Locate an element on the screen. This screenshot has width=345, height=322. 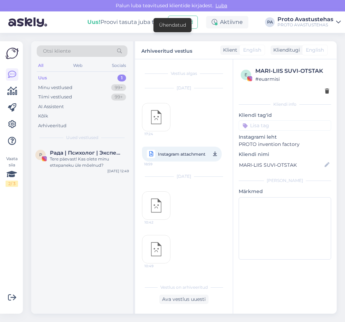
a: Proto AvastustehasPROTO AVASTUSTEHAS is located at coordinates (309, 22).